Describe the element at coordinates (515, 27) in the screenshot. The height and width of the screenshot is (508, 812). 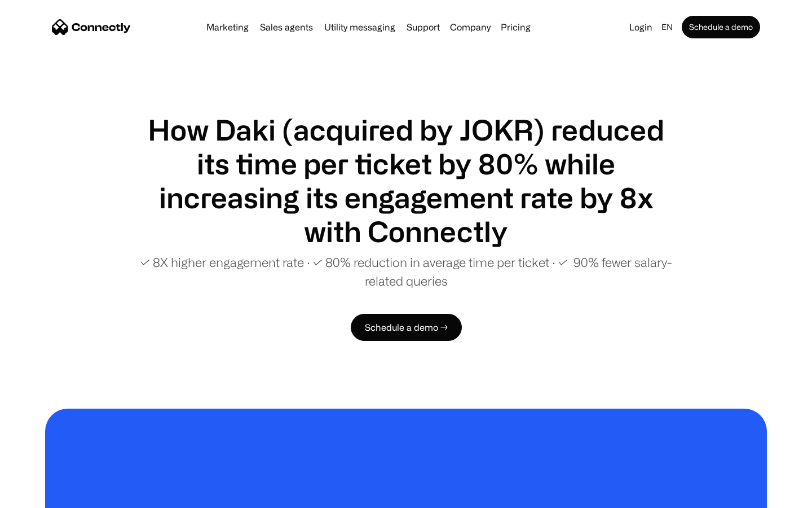
I see `a: Pricing` at that location.